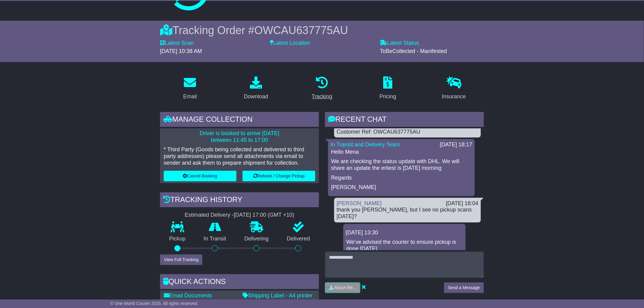 This screenshot has height=308, width=644. What do you see at coordinates (256, 97) in the screenshot?
I see `div: Download` at bounding box center [256, 97].